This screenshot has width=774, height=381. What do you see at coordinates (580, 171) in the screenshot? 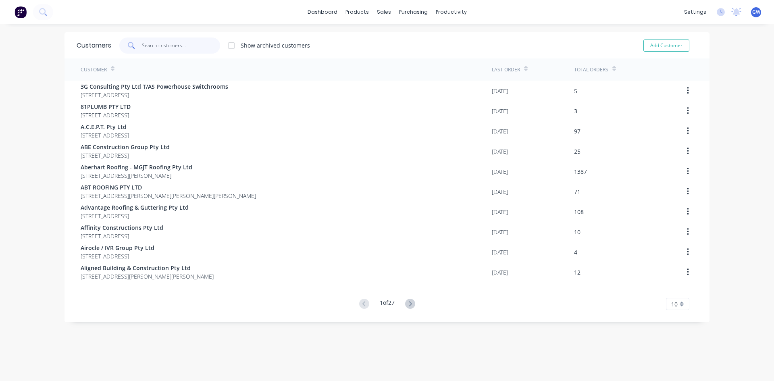
I see `div: 1387` at bounding box center [580, 171].